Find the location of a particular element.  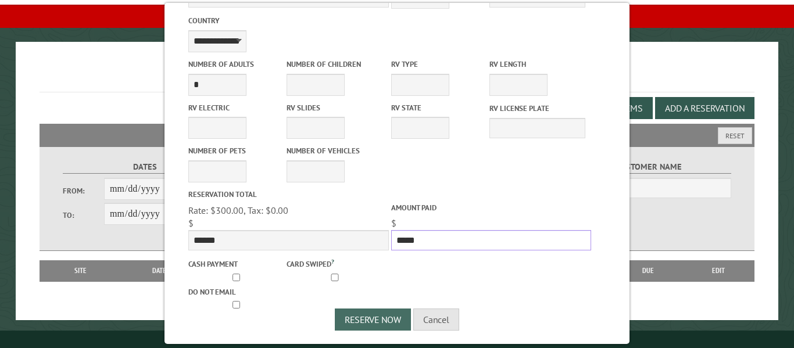

button: Reset is located at coordinates (735, 136).